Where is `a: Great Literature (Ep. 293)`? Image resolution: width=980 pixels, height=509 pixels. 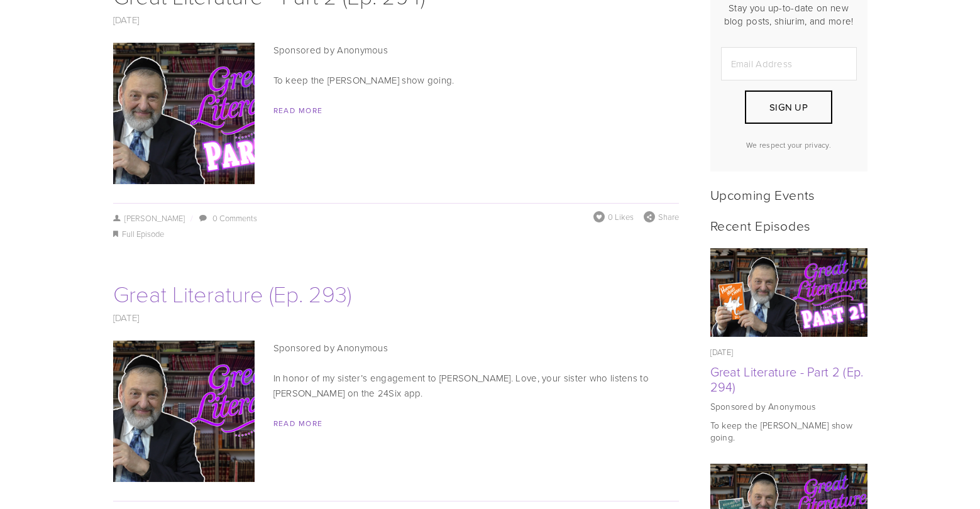
a: Great Literature (Ep. 293) is located at coordinates (232, 293).